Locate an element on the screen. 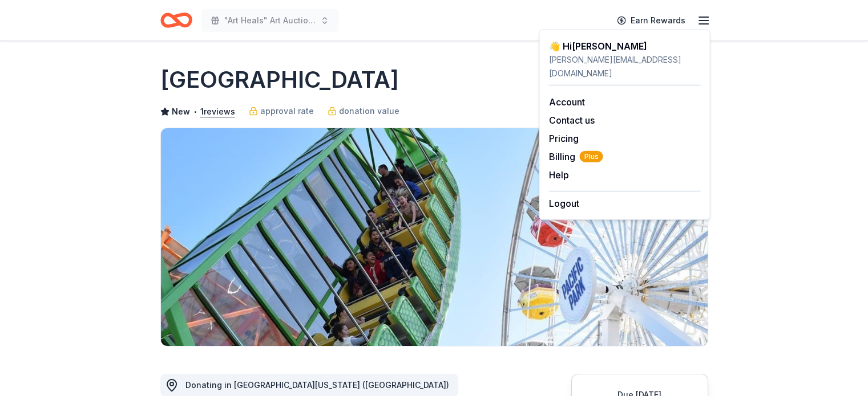 The image size is (868, 396). span: New is located at coordinates (181, 111).